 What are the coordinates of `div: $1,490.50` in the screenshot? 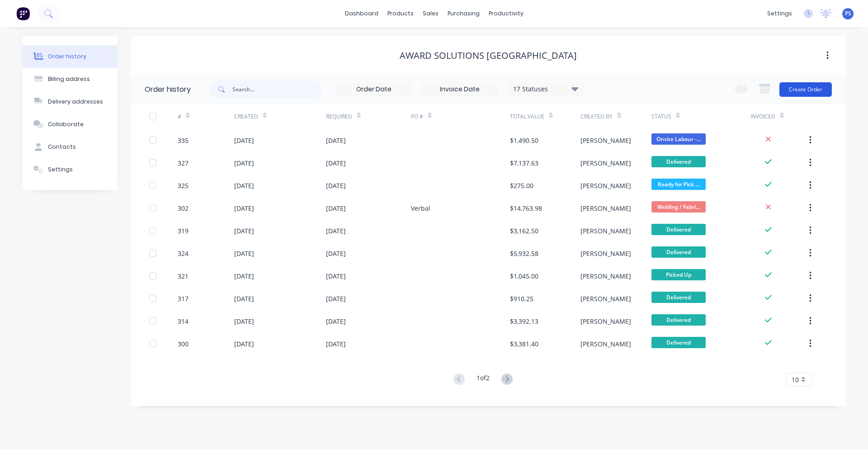 It's located at (523, 140).